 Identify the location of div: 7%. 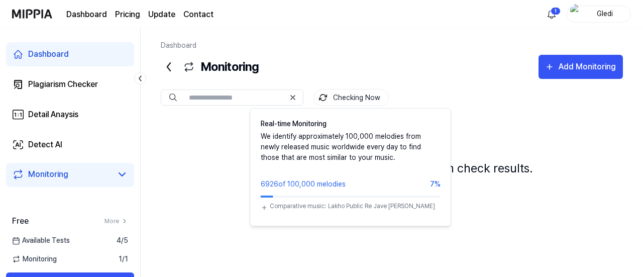
(435, 184).